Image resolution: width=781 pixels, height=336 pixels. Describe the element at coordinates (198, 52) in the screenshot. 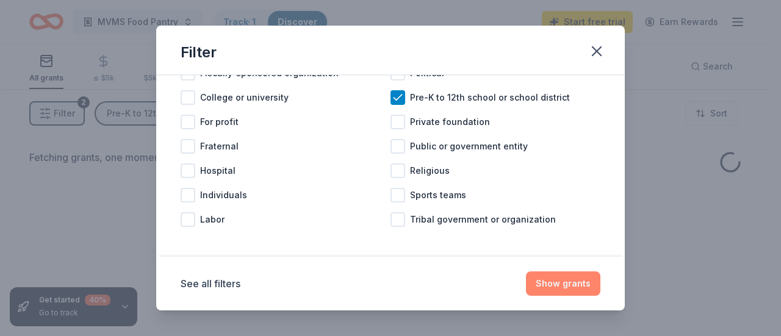

I see `div: Filter` at that location.